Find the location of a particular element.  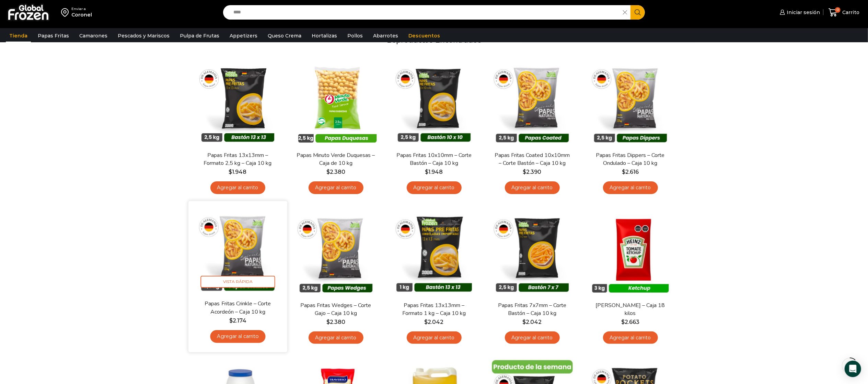

div: Open Intercom Messenger is located at coordinates (853, 369).